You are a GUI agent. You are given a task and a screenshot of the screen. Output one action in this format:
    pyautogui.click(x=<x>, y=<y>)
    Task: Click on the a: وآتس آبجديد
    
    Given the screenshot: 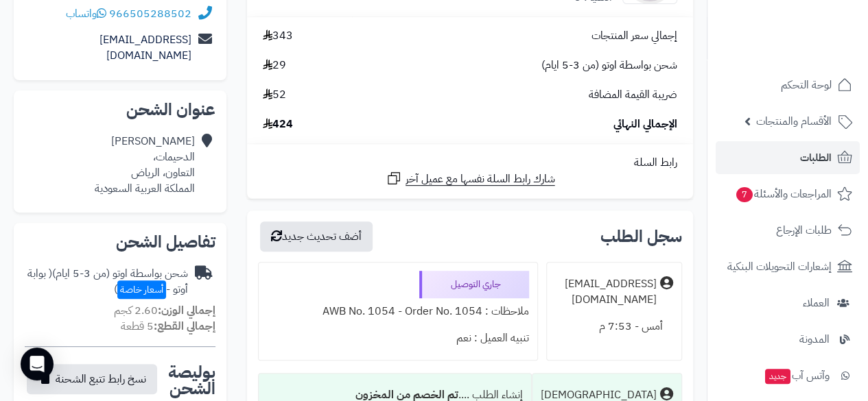 What is the action you would take?
    pyautogui.click(x=788, y=375)
    